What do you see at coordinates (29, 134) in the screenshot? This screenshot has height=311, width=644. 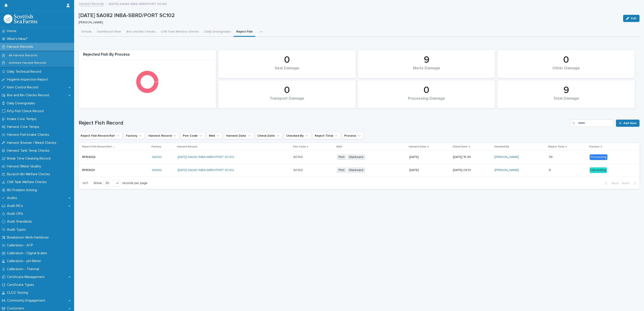 I see `p: Harvest Fish Intake Checks` at bounding box center [29, 134].